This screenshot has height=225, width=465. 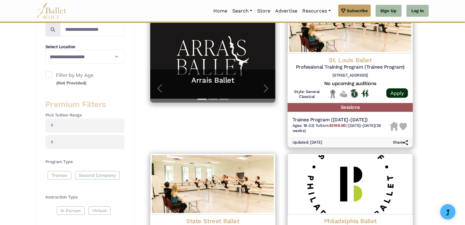 I want to click on a: Sign Up, so click(x=388, y=11).